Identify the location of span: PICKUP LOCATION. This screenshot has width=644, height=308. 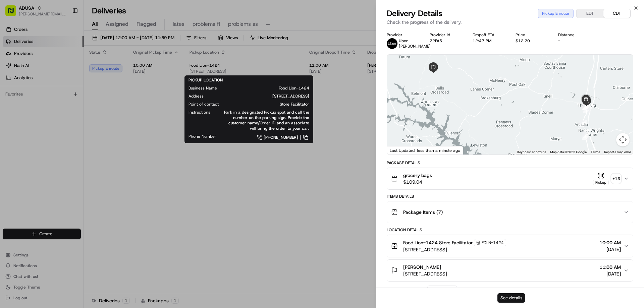
(205, 80).